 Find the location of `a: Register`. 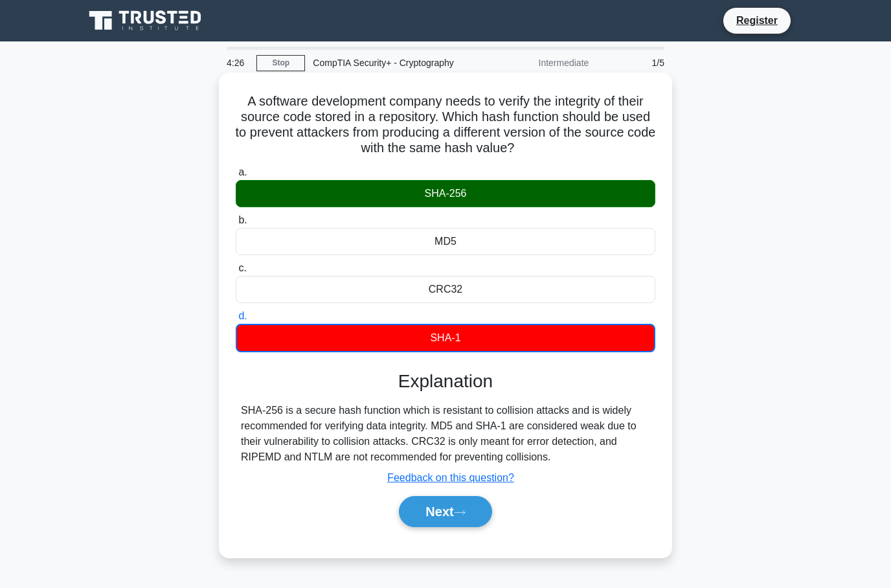

a: Register is located at coordinates (757, 20).